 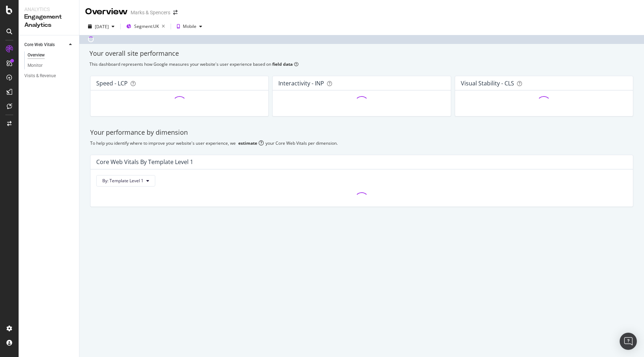 What do you see at coordinates (49, 9) in the screenshot?
I see `div: Analytics` at bounding box center [49, 9].